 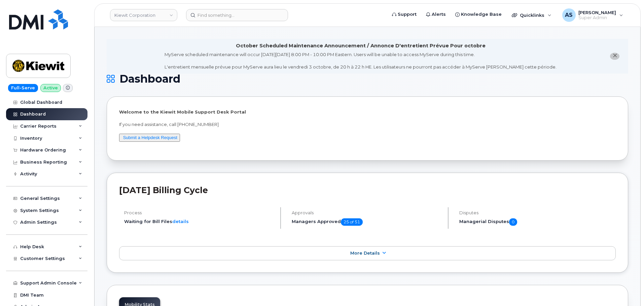 I want to click on a: details, so click(x=180, y=222).